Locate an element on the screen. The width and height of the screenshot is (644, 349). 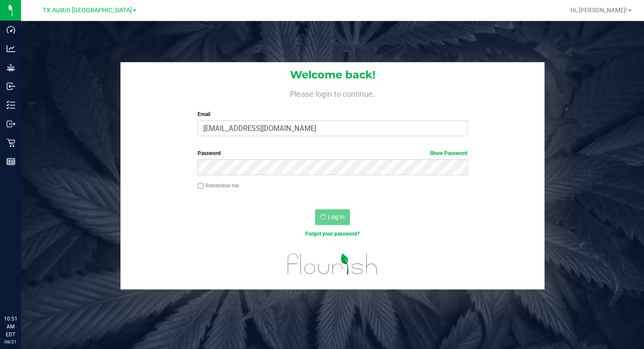
inline-svg: Inventory is located at coordinates (11, 105).